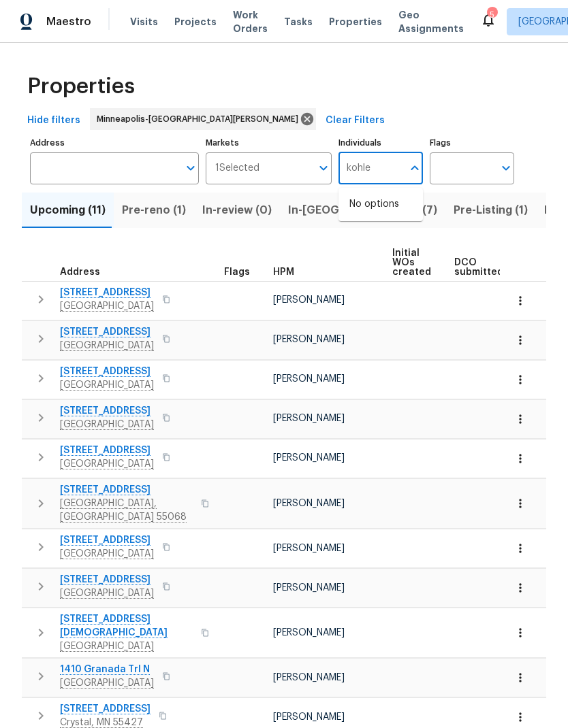 The height and width of the screenshot is (728, 568). I want to click on button: Hide filters, so click(54, 120).